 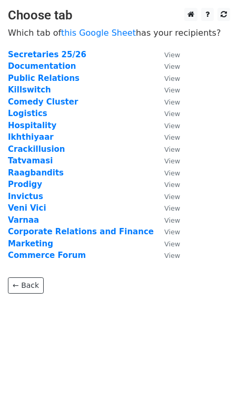 What do you see at coordinates (44, 78) in the screenshot?
I see `strong: Public Relations` at bounding box center [44, 78].